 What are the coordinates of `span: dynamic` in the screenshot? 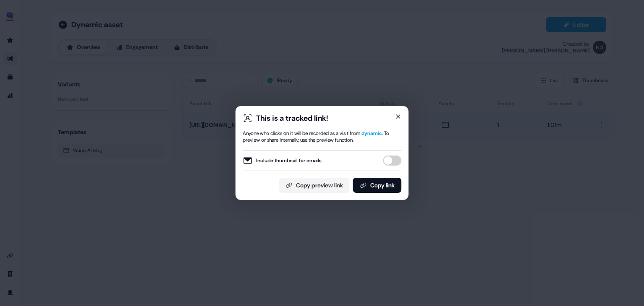 It's located at (371, 133).